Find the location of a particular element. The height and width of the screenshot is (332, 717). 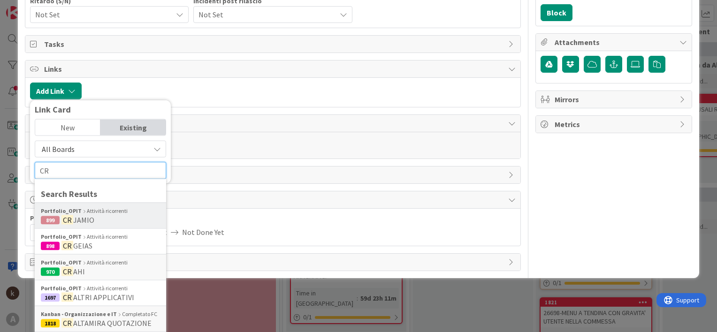

div: Search Results is located at coordinates (100, 194).